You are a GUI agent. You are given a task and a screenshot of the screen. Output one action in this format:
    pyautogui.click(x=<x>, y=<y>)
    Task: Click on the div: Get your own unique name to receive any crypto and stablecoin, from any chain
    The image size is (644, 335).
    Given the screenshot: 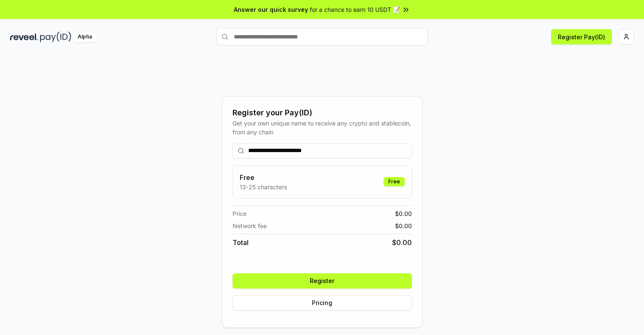 What is the action you would take?
    pyautogui.click(x=322, y=127)
    